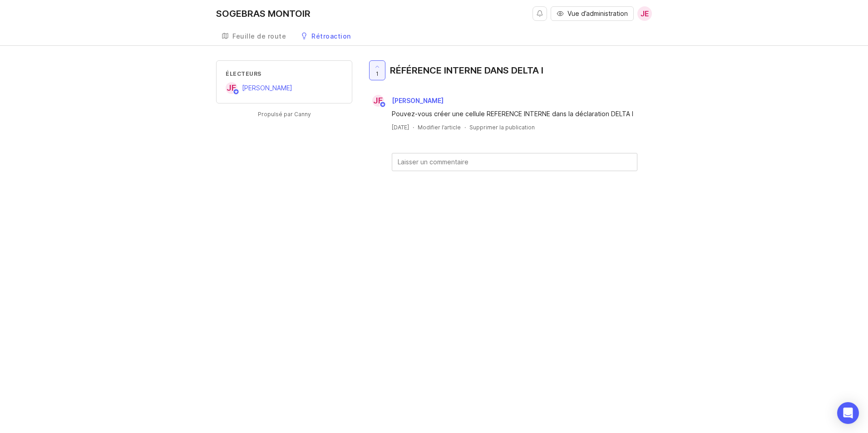 This screenshot has width=868, height=433. What do you see at coordinates (284, 114) in the screenshot?
I see `a: Propulsé par Canny` at bounding box center [284, 114].